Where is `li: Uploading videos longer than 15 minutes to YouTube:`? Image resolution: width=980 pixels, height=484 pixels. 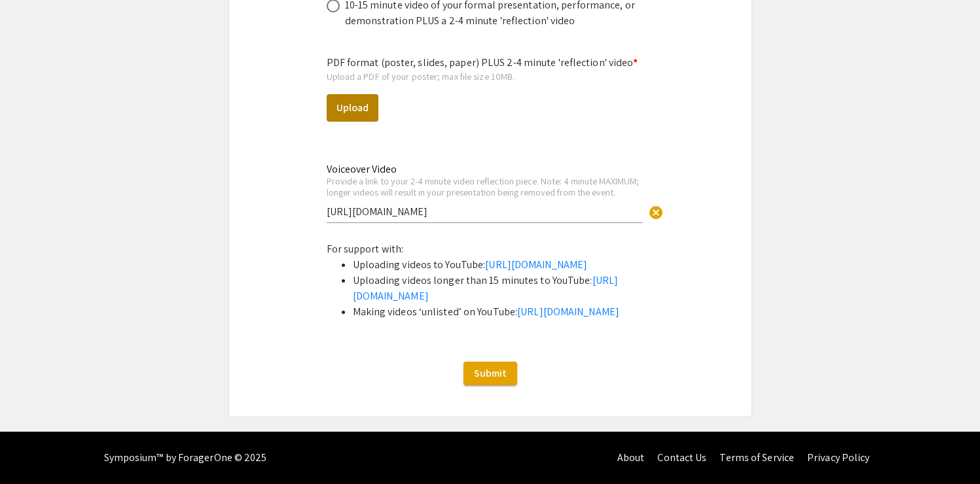 li: Uploading videos longer than 15 minutes to YouTube: is located at coordinates (504, 289).